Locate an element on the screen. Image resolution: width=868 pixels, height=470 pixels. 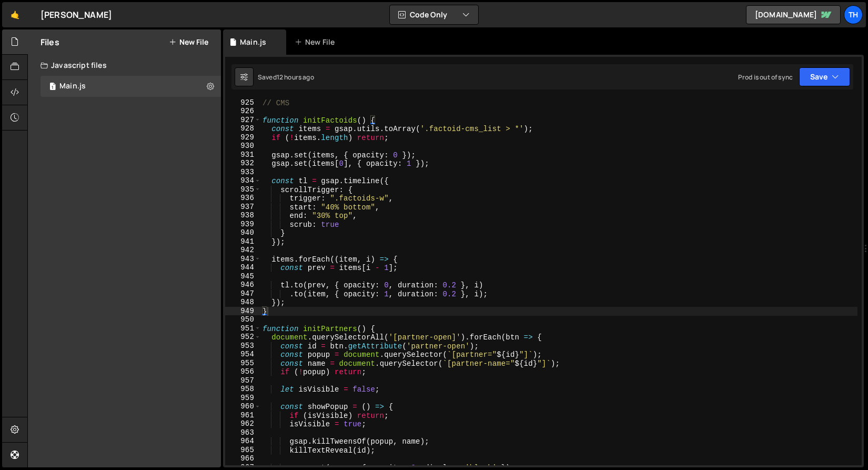
div: 926 is located at coordinates (243, 111).